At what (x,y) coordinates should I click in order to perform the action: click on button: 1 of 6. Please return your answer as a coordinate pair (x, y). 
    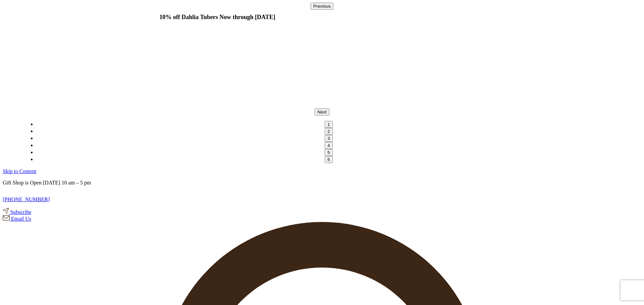
    Looking at the image, I should click on (329, 124).